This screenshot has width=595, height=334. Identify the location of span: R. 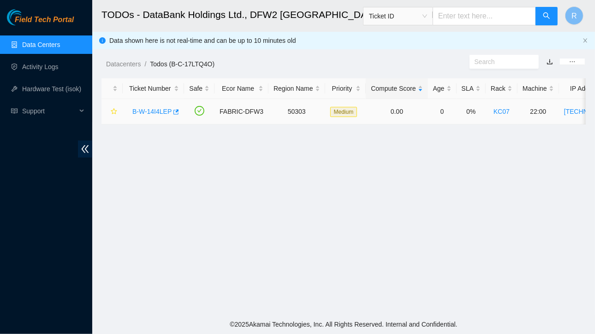
(574, 16).